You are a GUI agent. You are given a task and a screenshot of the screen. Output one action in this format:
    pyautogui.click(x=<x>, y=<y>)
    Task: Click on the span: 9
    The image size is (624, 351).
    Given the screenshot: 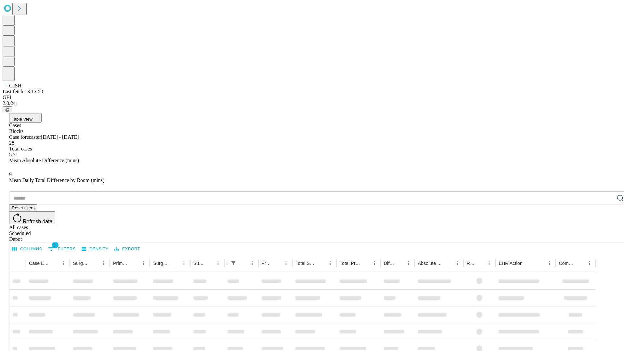 What is the action you would take?
    pyautogui.click(x=10, y=174)
    